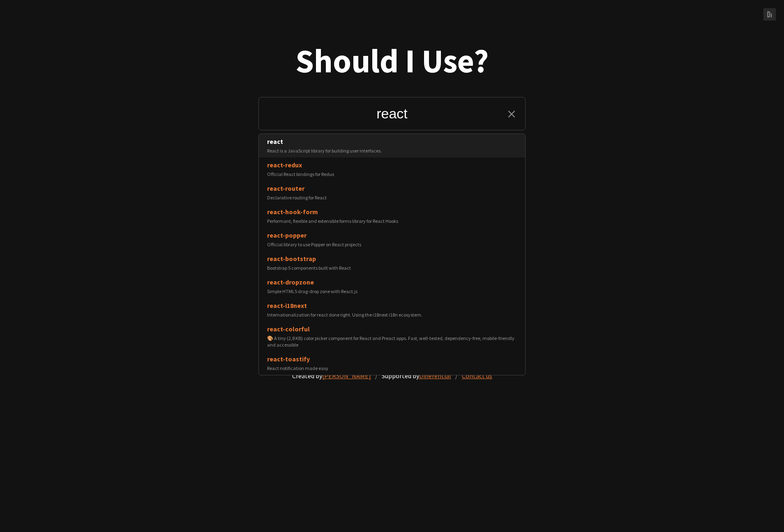 The width and height of the screenshot is (784, 532). What do you see at coordinates (391, 341) in the screenshot?
I see `span: 🎨 A tiny (2,8 KB) color picker component for React and Preact apps. Fast, well-tested, dependency...` at bounding box center [391, 341].